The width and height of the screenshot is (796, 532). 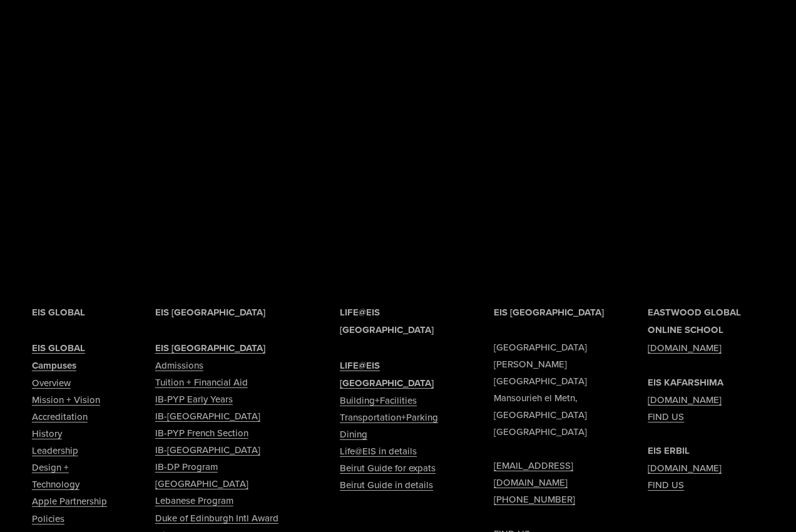 I want to click on a: Beirut Guide in details, so click(x=386, y=484).